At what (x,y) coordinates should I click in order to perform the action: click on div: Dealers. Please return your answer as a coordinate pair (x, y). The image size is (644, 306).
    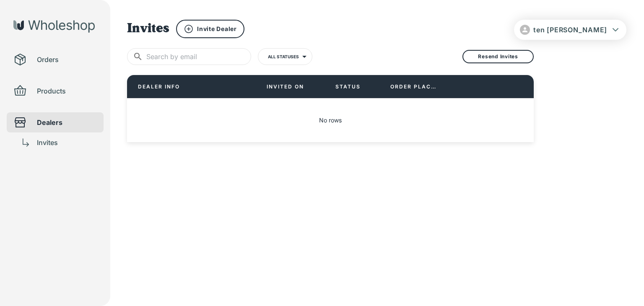
    Looking at the image, I should click on (55, 123).